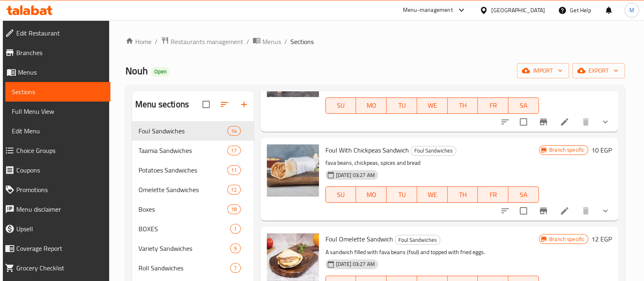 This screenshot has height=281, width=644. What do you see at coordinates (523, 194) in the screenshot?
I see `span: SA` at bounding box center [523, 194].